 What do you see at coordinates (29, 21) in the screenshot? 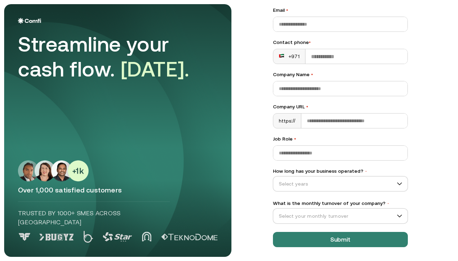
I see `img: Logo` at bounding box center [29, 21].